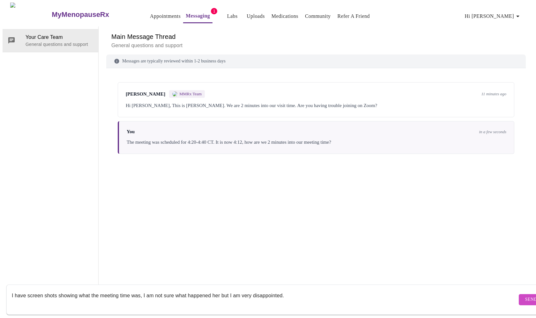 Image resolution: width=536 pixels, height=318 pixels. Describe the element at coordinates (264, 300) in the screenshot. I see `textarea: Send a message about your appointment` at that location.